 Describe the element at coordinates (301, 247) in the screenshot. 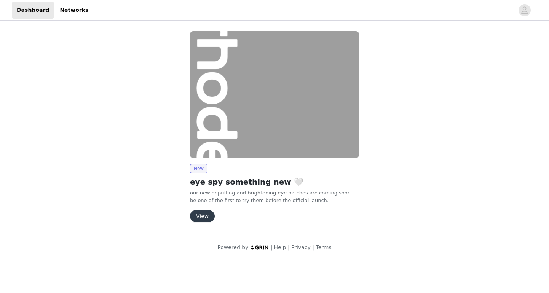

I see `a: Privacy` at that location.